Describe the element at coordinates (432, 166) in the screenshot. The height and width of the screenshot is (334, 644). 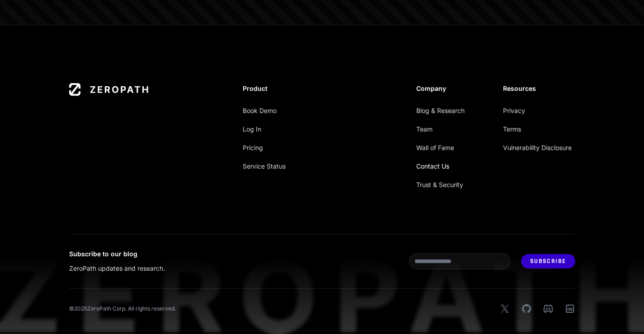
I see `a: Contact Us` at that location.